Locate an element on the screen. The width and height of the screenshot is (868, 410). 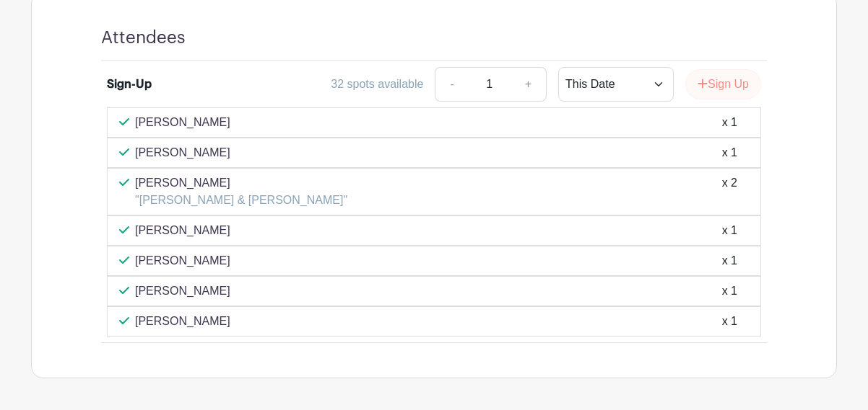
div: x 2 is located at coordinates (729, 192).